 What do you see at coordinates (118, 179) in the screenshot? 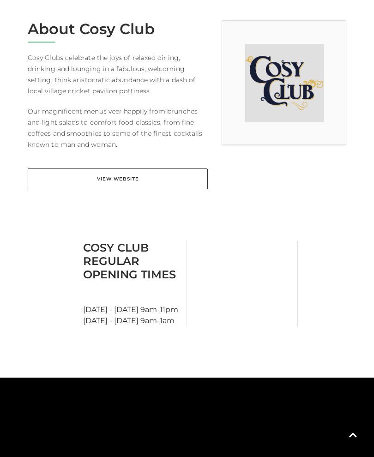
I see `a: View Website` at bounding box center [118, 179].